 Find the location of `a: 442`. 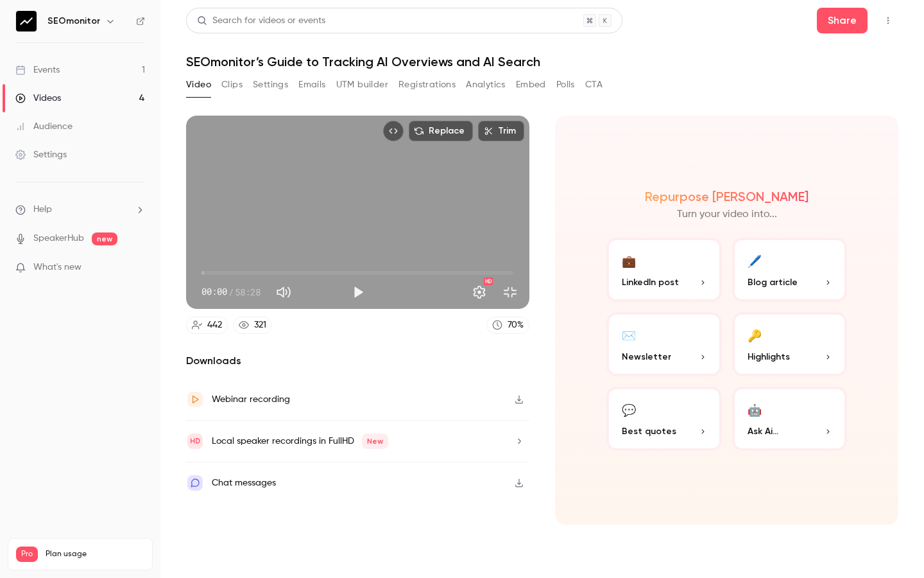

a: 442 is located at coordinates (206, 325).